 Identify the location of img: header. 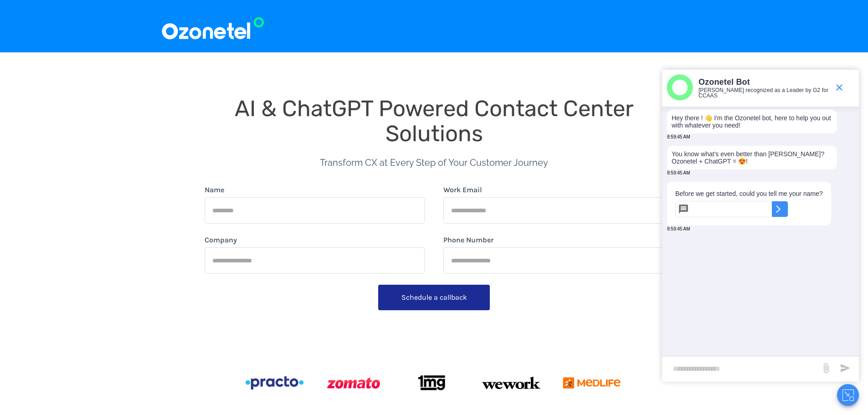
(680, 88).